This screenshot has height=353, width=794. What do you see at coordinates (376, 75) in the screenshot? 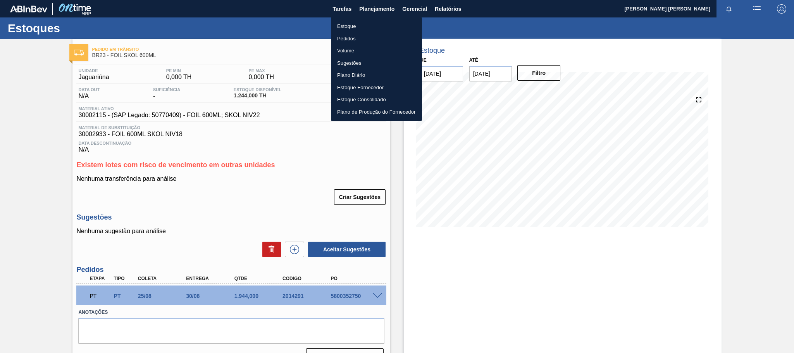
I see `li: Plano Diário` at bounding box center [376, 75].